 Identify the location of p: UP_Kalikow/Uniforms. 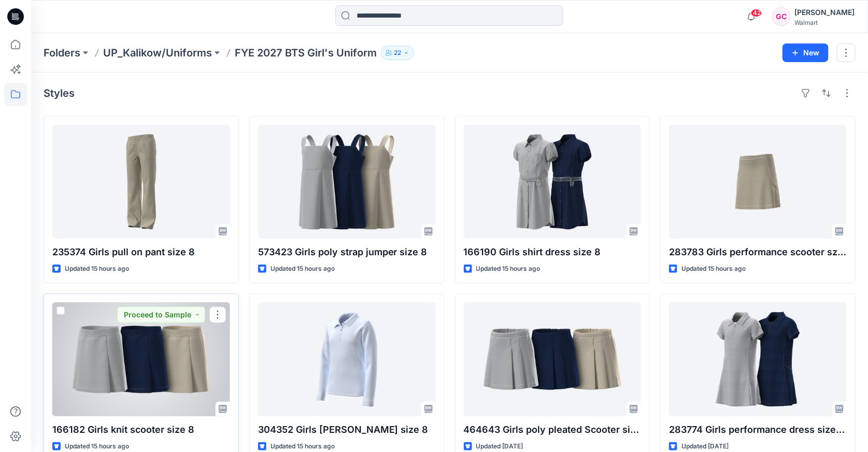
(158, 53).